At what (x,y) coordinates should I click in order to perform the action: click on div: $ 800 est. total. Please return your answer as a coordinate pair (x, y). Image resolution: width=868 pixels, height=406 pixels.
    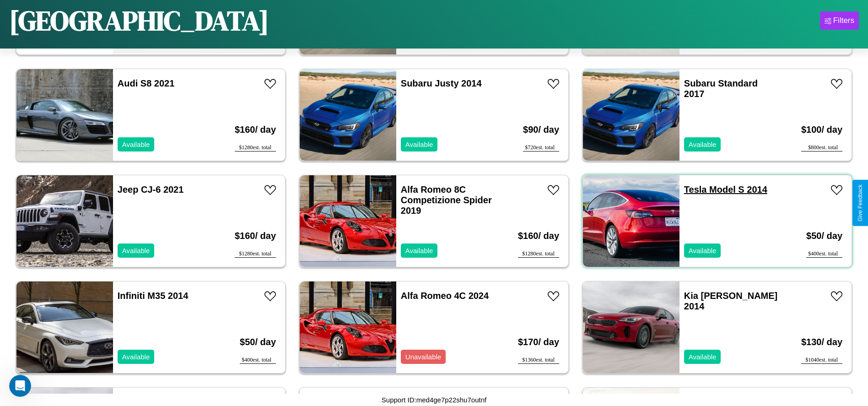
    Looking at the image, I should click on (822, 148).